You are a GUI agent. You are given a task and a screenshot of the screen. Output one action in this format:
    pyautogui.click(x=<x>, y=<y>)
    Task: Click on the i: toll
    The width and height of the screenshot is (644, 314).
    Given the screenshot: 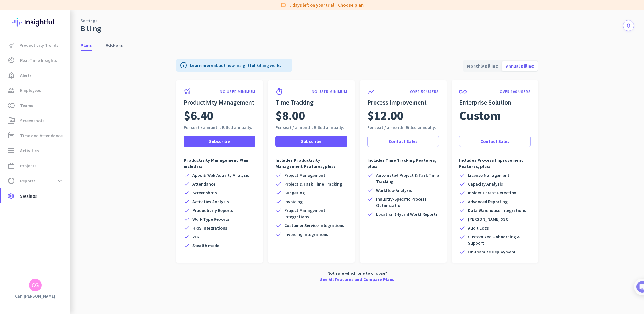 What is the action you would take?
    pyautogui.click(x=11, y=106)
    